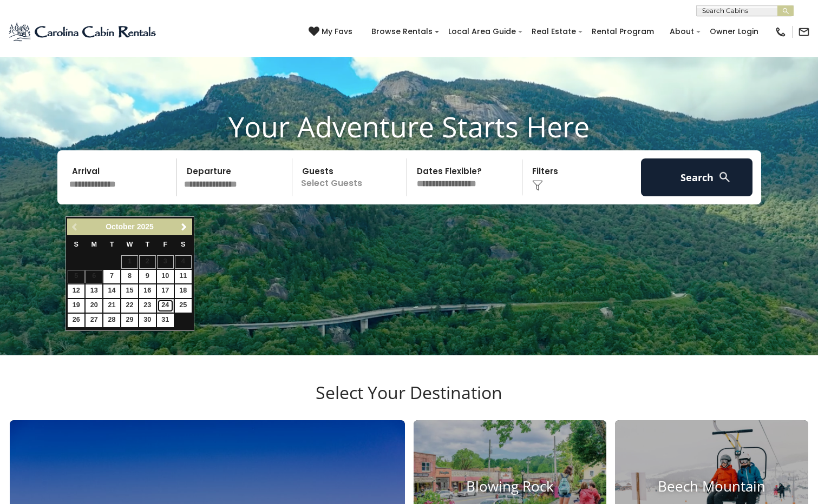  What do you see at coordinates (147, 320) in the screenshot?
I see `a: 30` at bounding box center [147, 320].